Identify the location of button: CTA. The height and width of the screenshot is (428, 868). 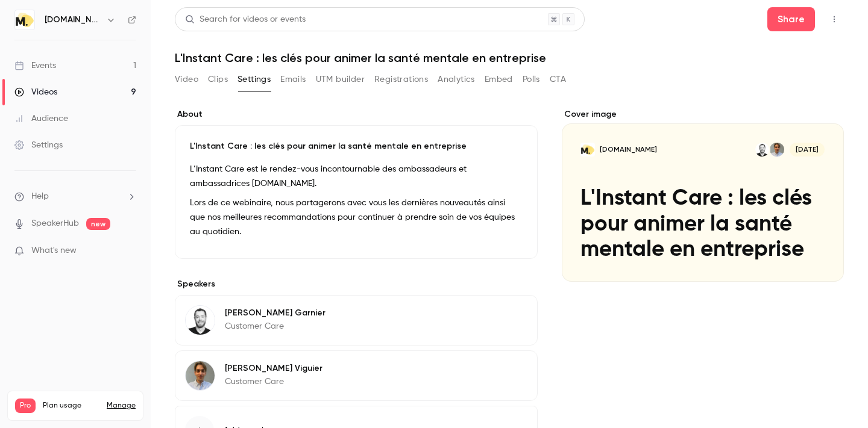
(557, 79).